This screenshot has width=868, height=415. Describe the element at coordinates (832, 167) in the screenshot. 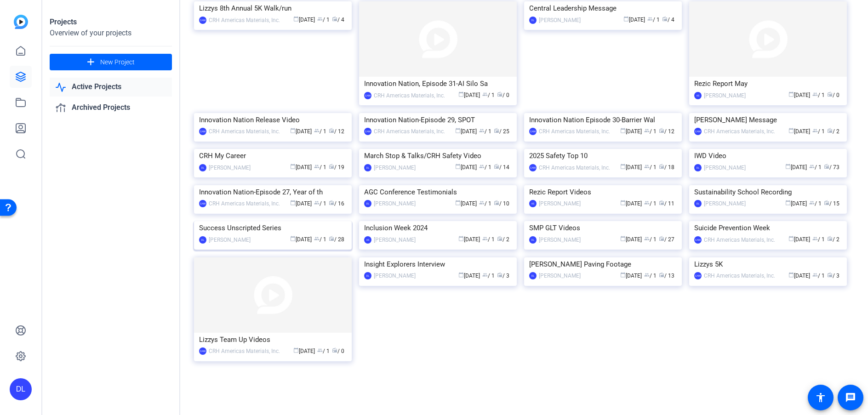

I see `span: / 73` at that location.